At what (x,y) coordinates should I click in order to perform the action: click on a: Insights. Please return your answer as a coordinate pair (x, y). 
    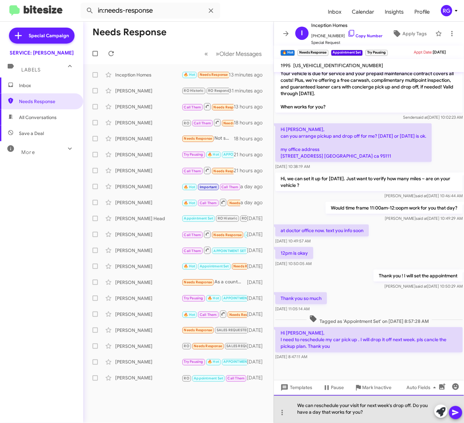
    Looking at the image, I should click on (394, 12).